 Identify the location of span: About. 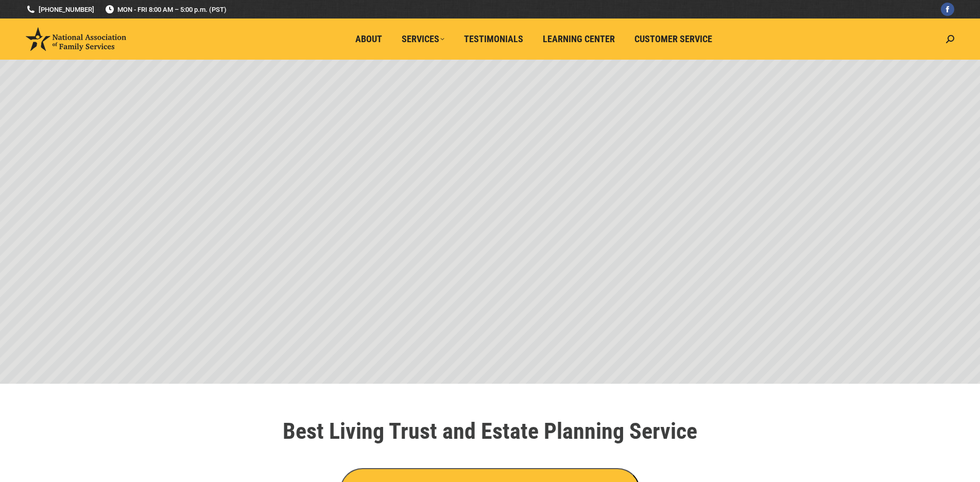
(368, 39).